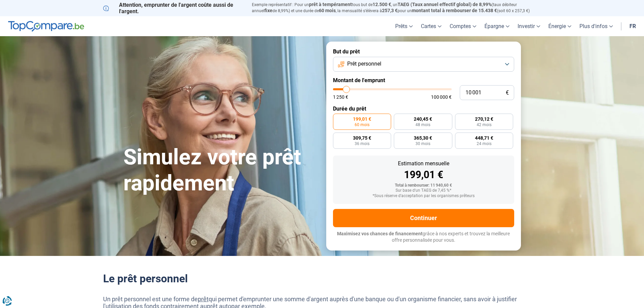 The width and height of the screenshot is (644, 308). What do you see at coordinates (404, 26) in the screenshot?
I see `a: Prêts` at bounding box center [404, 26].